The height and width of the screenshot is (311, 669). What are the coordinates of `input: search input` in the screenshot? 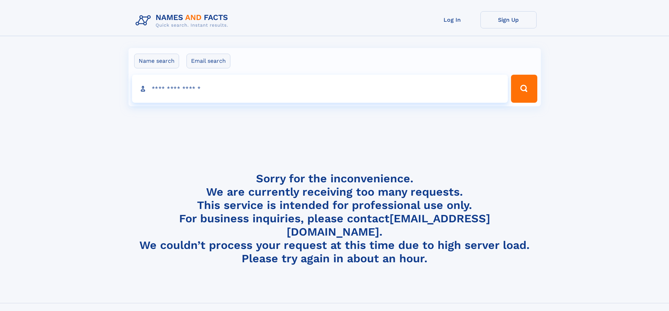 It's located at (320, 89).